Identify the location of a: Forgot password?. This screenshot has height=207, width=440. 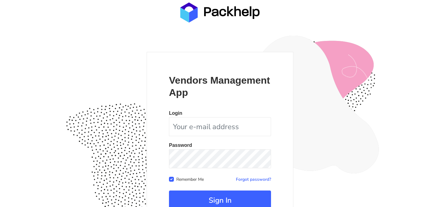
(253, 179).